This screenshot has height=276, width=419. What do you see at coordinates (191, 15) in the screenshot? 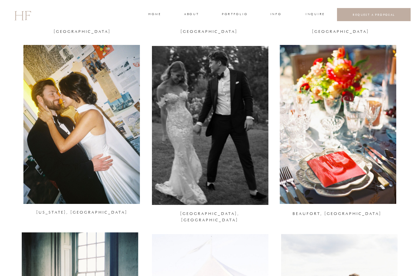
I see `h3: about` at bounding box center [191, 15].